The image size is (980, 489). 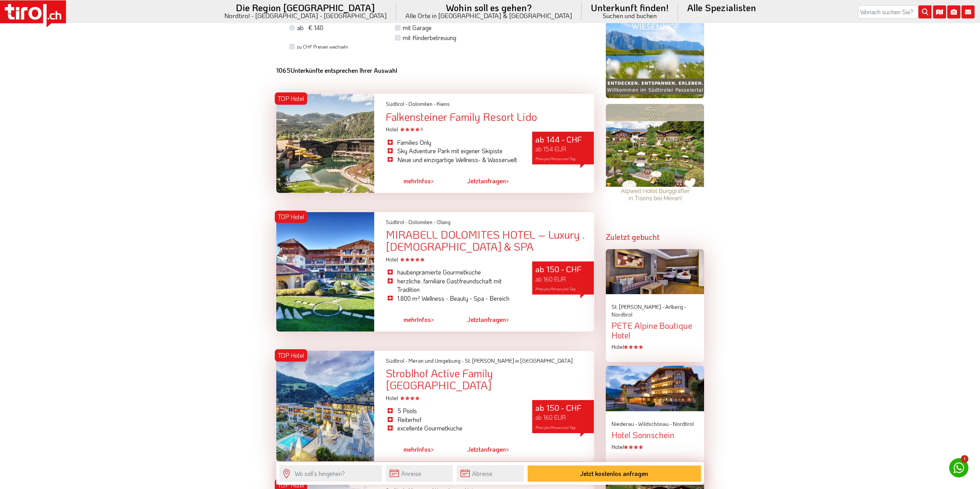 What do you see at coordinates (420, 473) in the screenshot?
I see `input: Anreise` at bounding box center [420, 473].